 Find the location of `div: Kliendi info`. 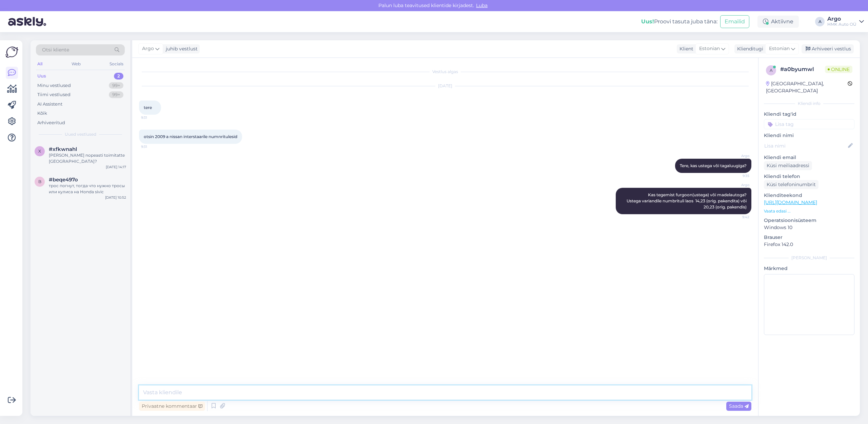

div: Kliendi info is located at coordinates (809, 104).